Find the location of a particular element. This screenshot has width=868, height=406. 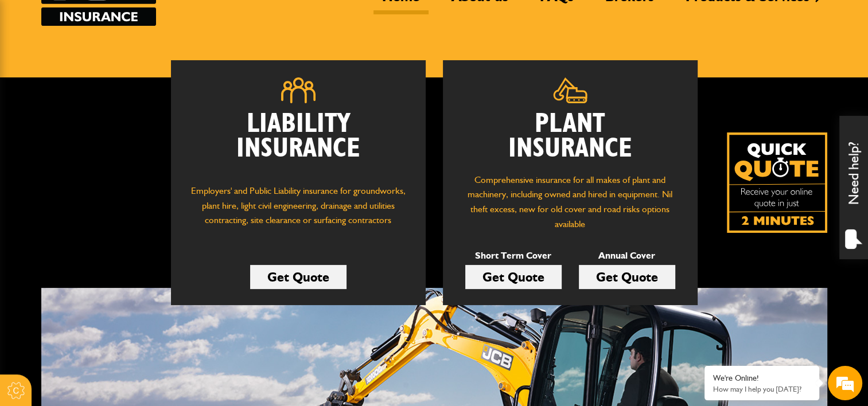

p: Comprehensive insurance for all makes of plant and machinery, including owned and hired in equipm... is located at coordinates (571, 202).